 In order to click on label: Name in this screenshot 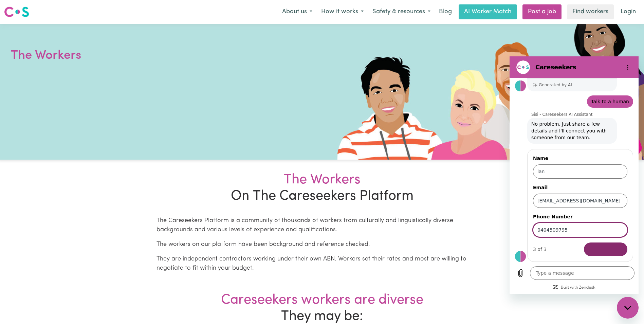, I will do `click(71, 102)`.